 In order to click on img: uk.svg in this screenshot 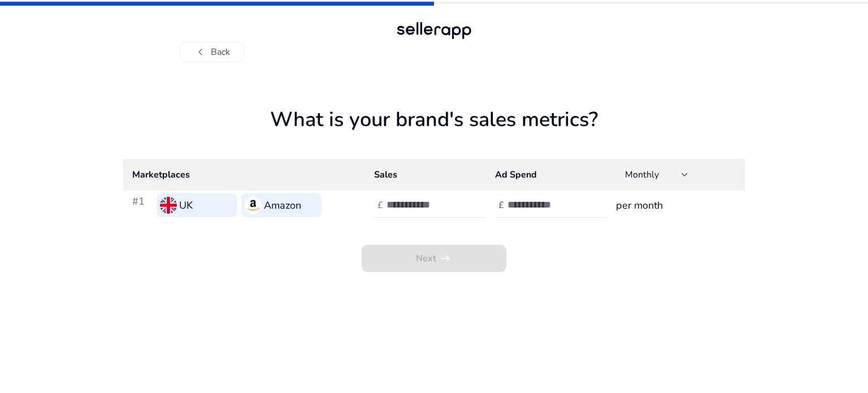, I will do `click(168, 205)`.